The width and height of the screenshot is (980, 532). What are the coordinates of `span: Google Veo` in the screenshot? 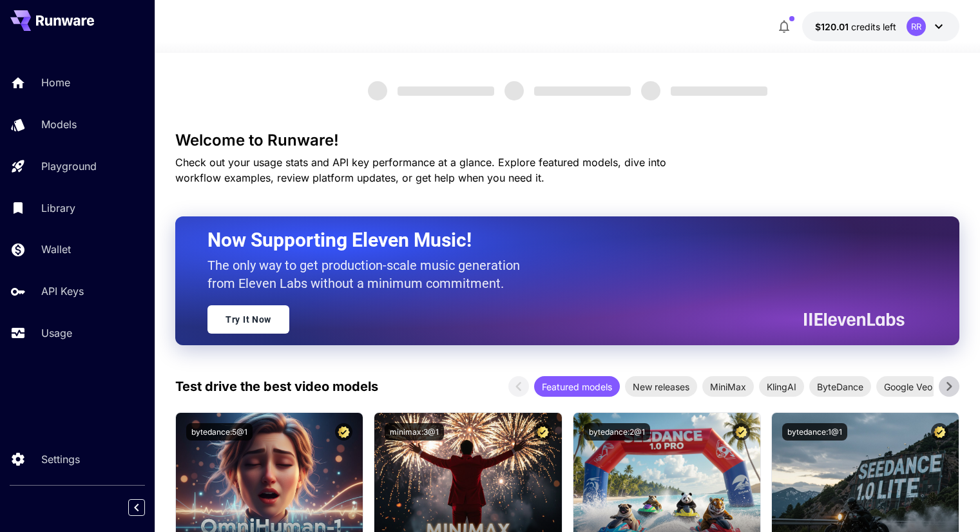 It's located at (907, 386).